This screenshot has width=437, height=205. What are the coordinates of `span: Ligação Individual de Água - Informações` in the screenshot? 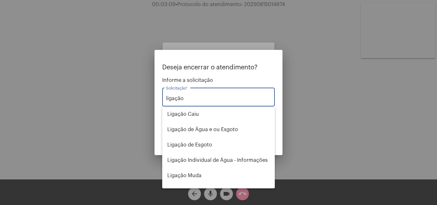 It's located at (219, 160).